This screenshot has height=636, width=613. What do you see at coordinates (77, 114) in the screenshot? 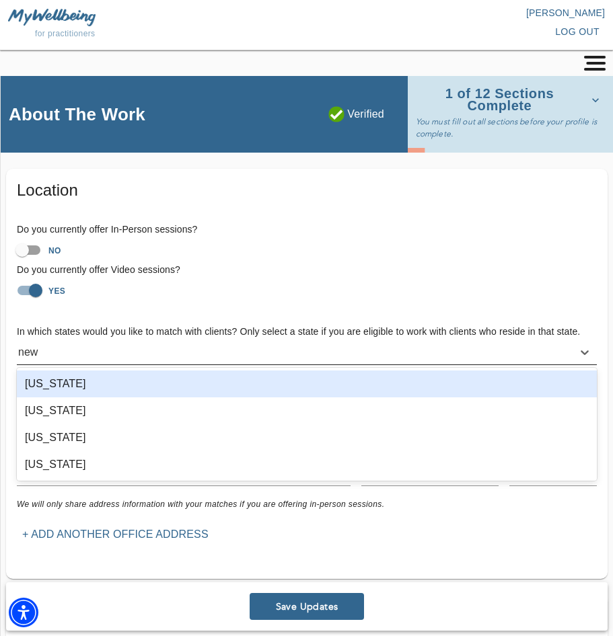
I see `h4: About The Work` at bounding box center [77, 114].